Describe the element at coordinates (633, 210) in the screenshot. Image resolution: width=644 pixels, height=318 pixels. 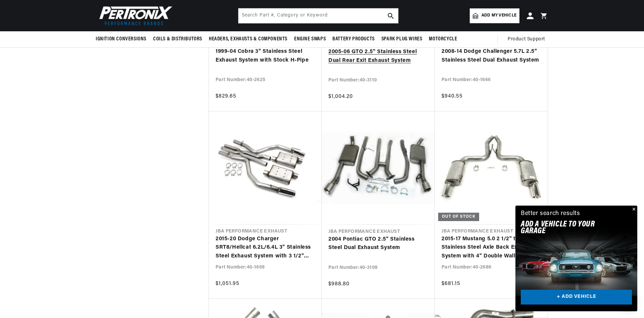
I see `button: Close` at that location.